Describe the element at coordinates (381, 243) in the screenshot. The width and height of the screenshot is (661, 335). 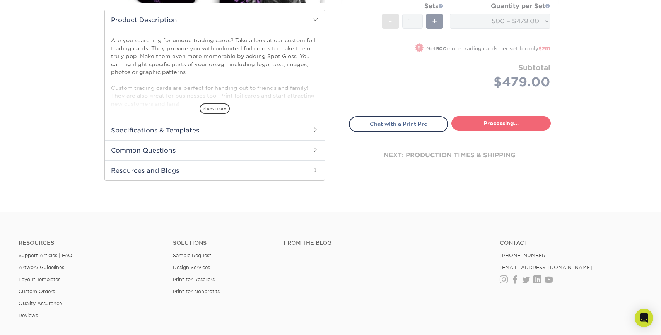
I see `h4: From the Blog` at that location.